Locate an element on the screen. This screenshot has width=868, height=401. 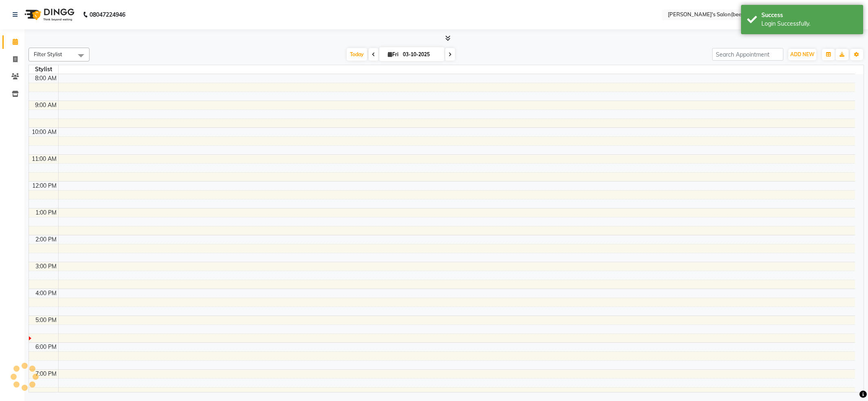
div: 4:00 PM is located at coordinates (46, 293).